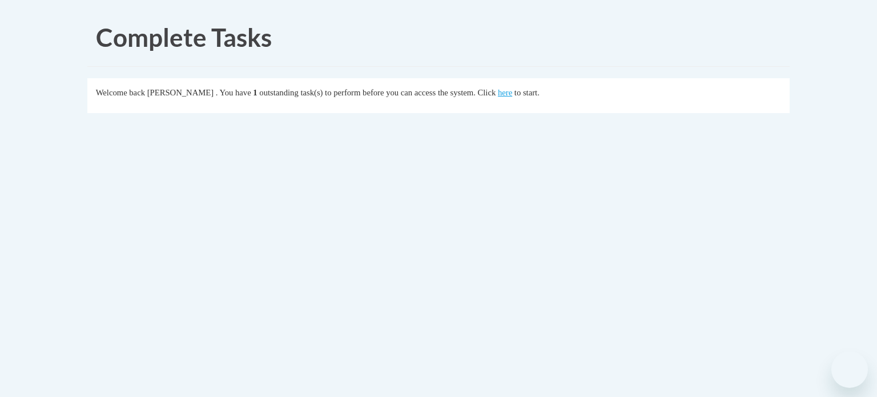 The height and width of the screenshot is (397, 877). What do you see at coordinates (527, 92) in the screenshot?
I see `span: to start.` at bounding box center [527, 92].